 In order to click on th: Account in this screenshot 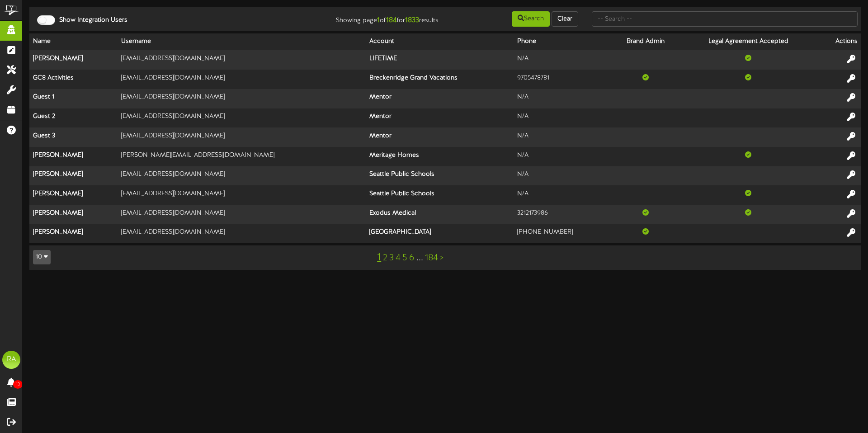, I will do `click(439, 41)`.